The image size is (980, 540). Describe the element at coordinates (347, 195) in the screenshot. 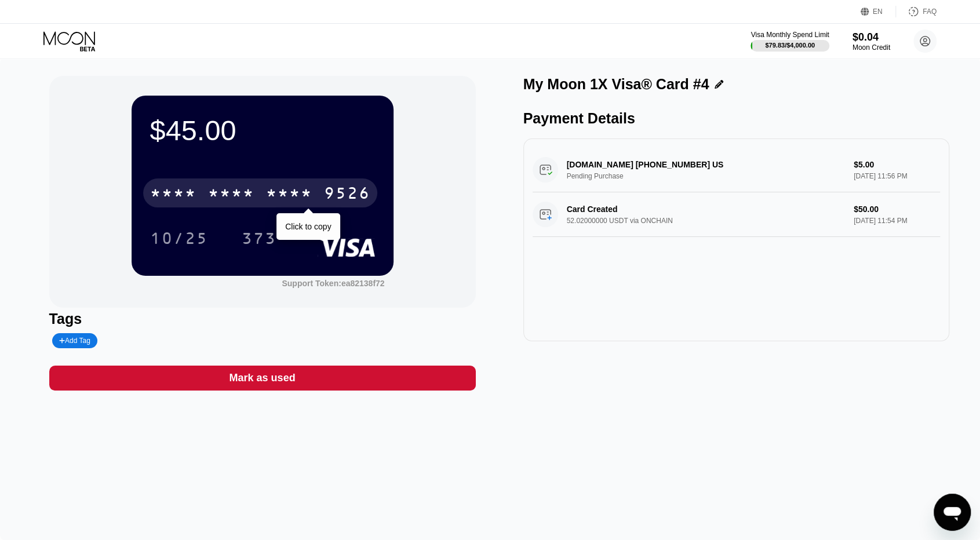

I see `div: 9526` at that location.